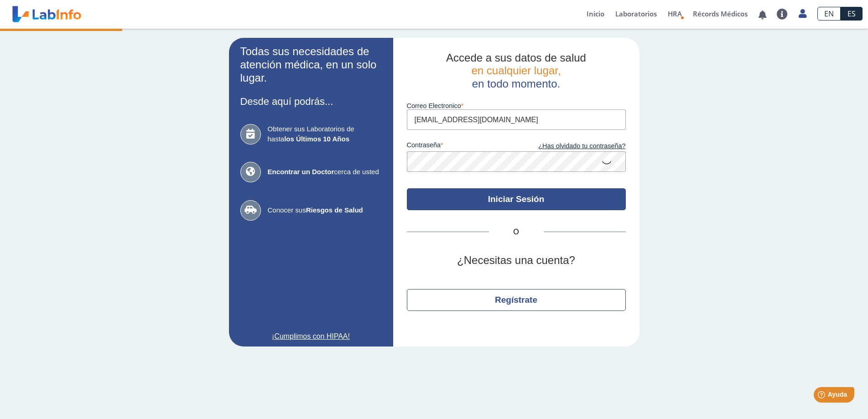 The height and width of the screenshot is (419, 868). I want to click on h2: Todas sus necesidades de atención médica, en un solo lugar., so click(311, 65).